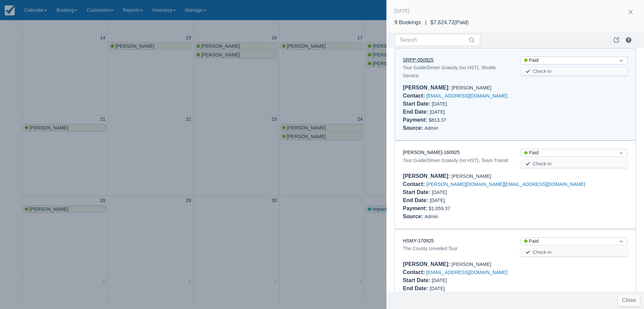 The height and width of the screenshot is (309, 644). Describe the element at coordinates (515, 120) in the screenshot. I see `div: $813.37` at that location.